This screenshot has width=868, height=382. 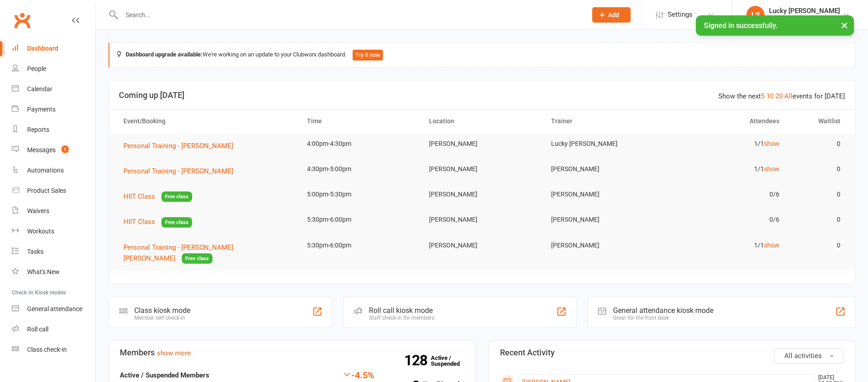 I want to click on a: Workouts, so click(x=54, y=232).